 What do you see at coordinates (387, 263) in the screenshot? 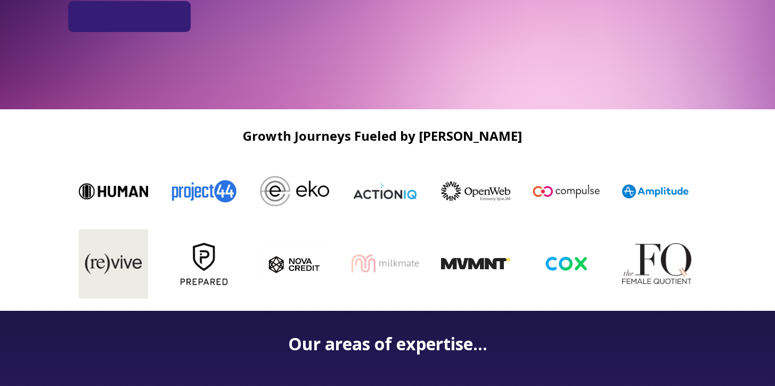
I see `img: milkmate` at bounding box center [387, 263].